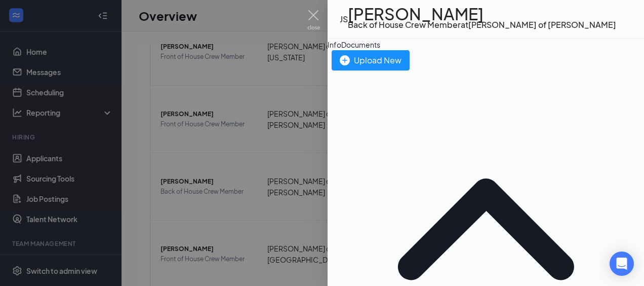 Image resolution: width=644 pixels, height=286 pixels. What do you see at coordinates (371, 60) in the screenshot?
I see `button: Upload New` at bounding box center [371, 60].